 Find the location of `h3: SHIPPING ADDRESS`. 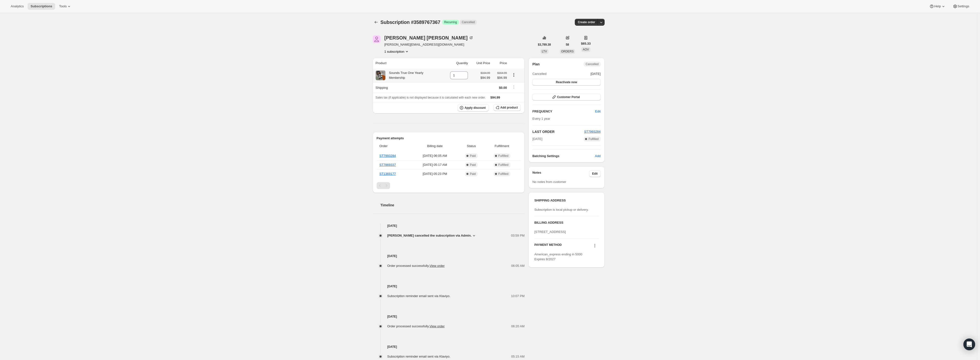

h3: SHIPPING ADDRESS is located at coordinates (566, 200).